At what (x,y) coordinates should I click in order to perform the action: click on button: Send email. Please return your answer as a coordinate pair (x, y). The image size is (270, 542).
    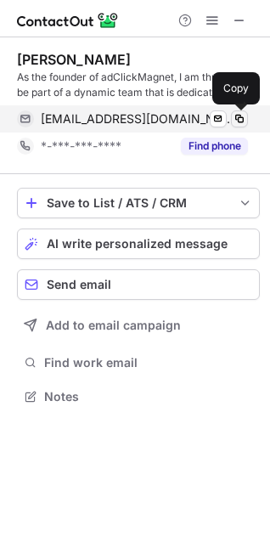
    Looking at the image, I should click on (138, 284).